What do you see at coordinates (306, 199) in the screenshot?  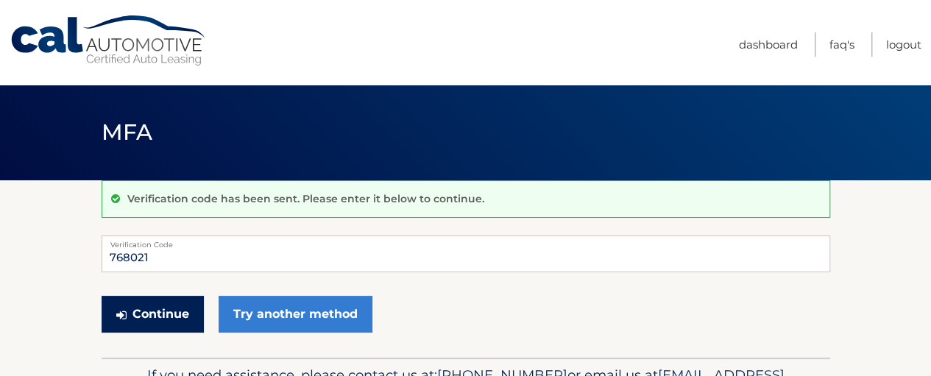 I see `p: Verification code has been sent. Please enter it below to continue.` at bounding box center [306, 199].